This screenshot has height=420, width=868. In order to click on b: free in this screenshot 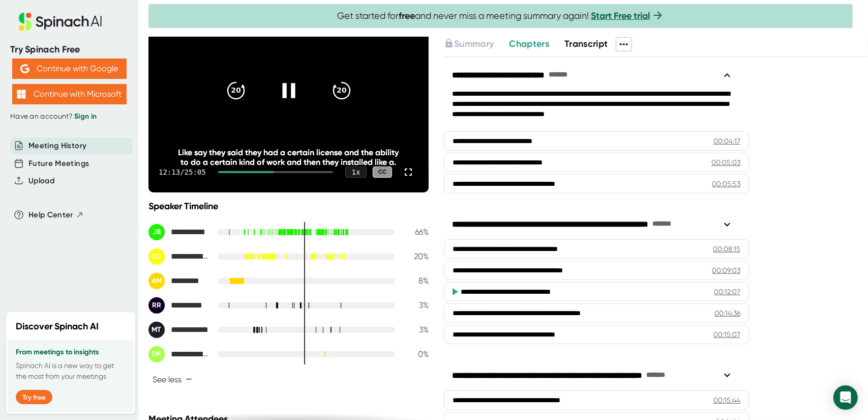, I will do `click(407, 15)`.